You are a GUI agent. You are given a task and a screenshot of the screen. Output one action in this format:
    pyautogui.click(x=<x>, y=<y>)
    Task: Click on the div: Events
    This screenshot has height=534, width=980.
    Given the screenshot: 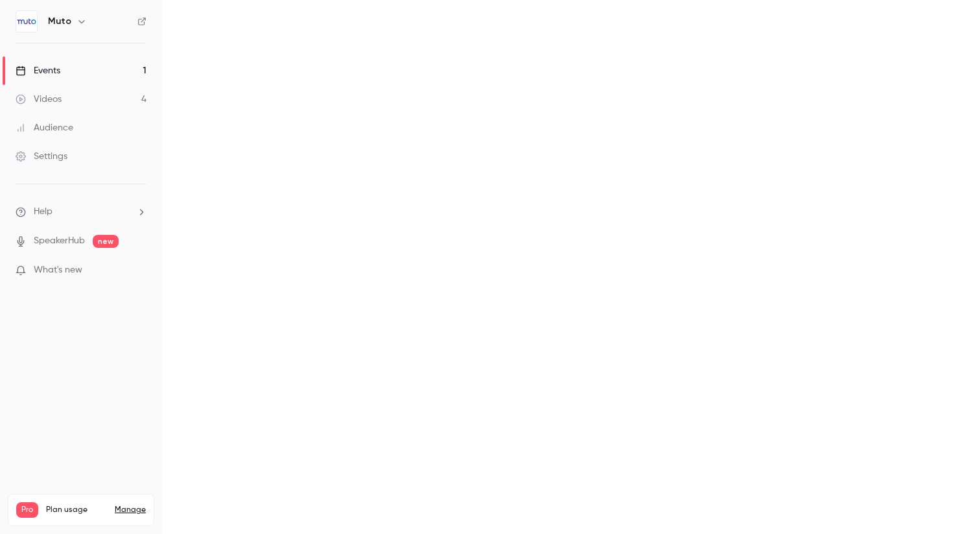 What is the action you would take?
    pyautogui.click(x=38, y=71)
    